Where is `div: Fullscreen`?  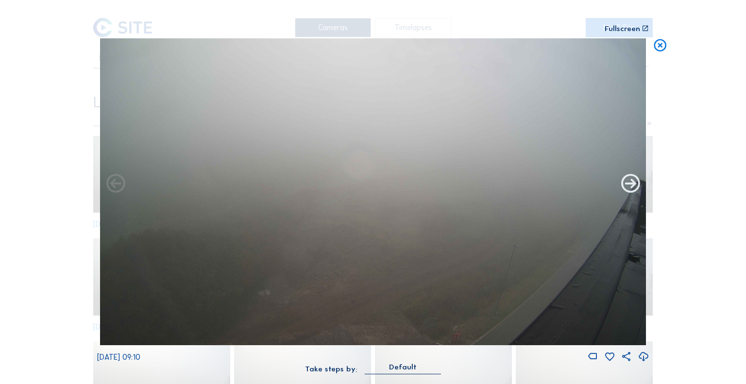 div: Fullscreen is located at coordinates (622, 28).